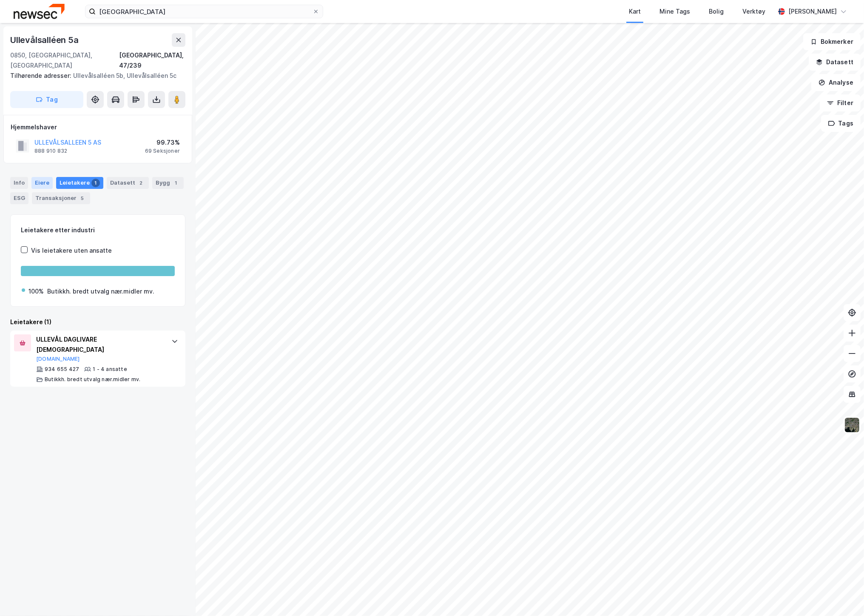 Image resolution: width=864 pixels, height=616 pixels. What do you see at coordinates (19, 183) in the screenshot?
I see `div: Info` at bounding box center [19, 183].